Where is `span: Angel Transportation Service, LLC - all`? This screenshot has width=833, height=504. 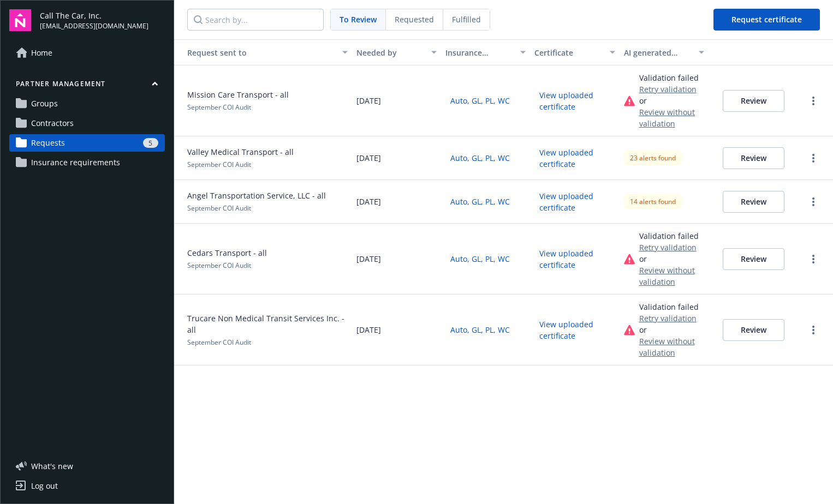
span: Angel Transportation Service, LLC - all is located at coordinates (256, 195).